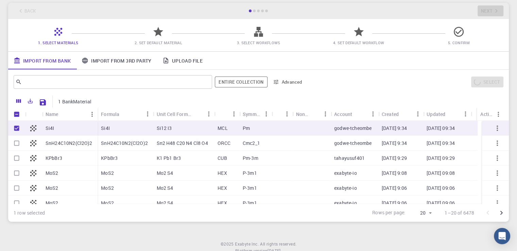  What do you see at coordinates (222, 128) in the screenshot?
I see `p: MCL` at bounding box center [222, 128].